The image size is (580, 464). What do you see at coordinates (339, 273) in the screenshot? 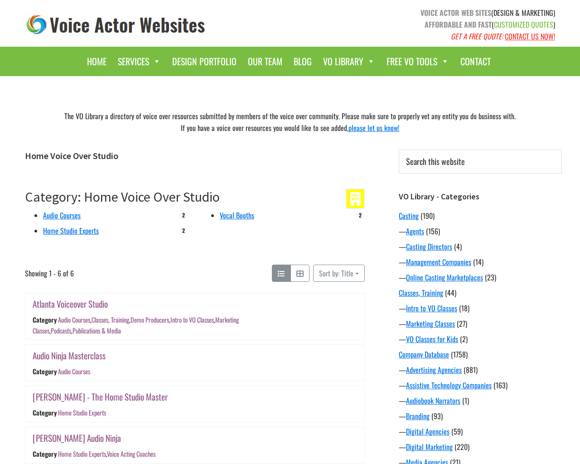
I see `button: Sort by: Title` at bounding box center [339, 273].